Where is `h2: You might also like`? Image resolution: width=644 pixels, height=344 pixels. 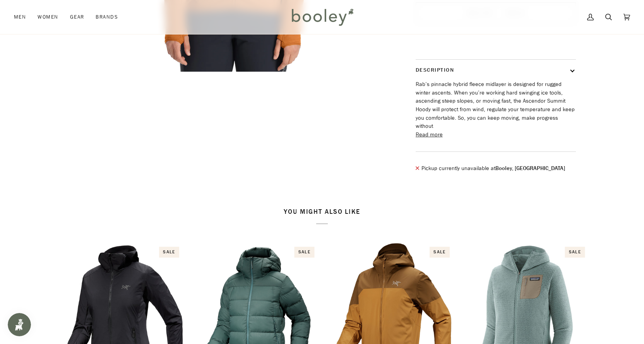
h2: You might also like is located at coordinates (322, 216).